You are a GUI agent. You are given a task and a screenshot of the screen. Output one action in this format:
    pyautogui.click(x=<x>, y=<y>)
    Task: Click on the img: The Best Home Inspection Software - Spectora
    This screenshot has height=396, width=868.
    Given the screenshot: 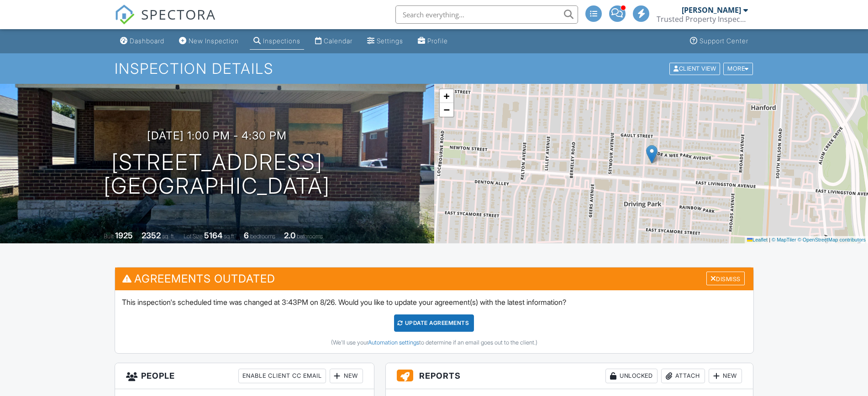 What is the action you would take?
    pyautogui.click(x=125, y=15)
    